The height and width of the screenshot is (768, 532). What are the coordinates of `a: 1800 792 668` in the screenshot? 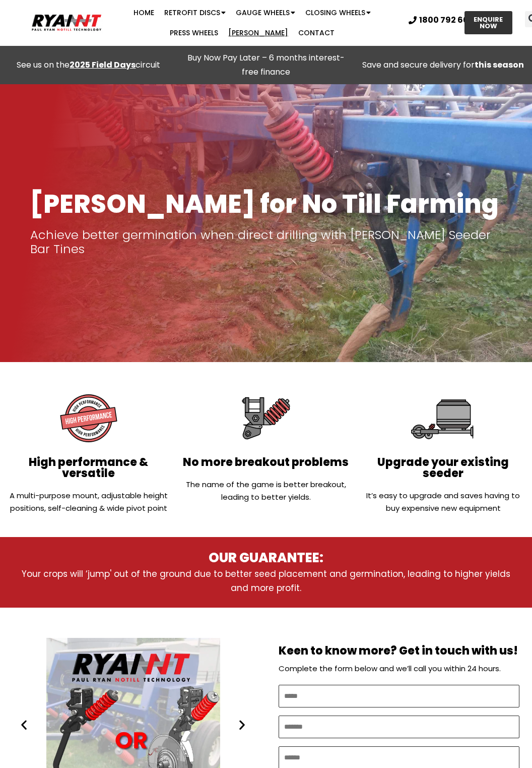 It's located at (441, 20).